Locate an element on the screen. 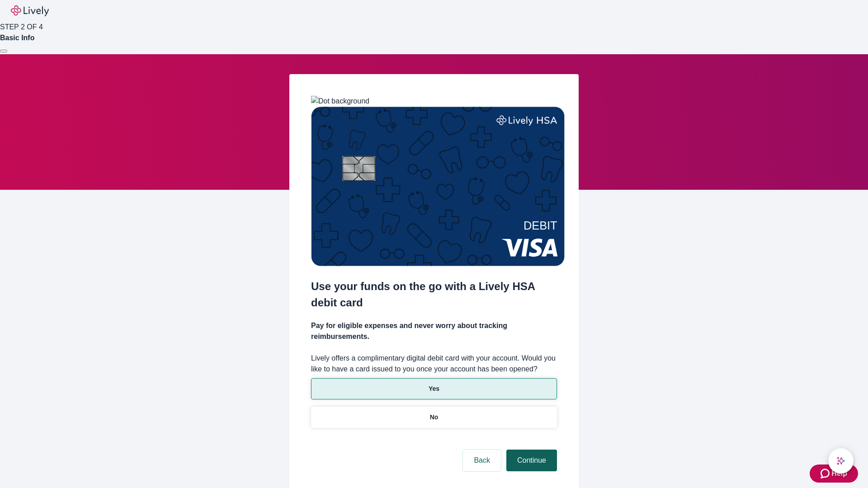  svg: Lively AI Assistant is located at coordinates (841, 461).